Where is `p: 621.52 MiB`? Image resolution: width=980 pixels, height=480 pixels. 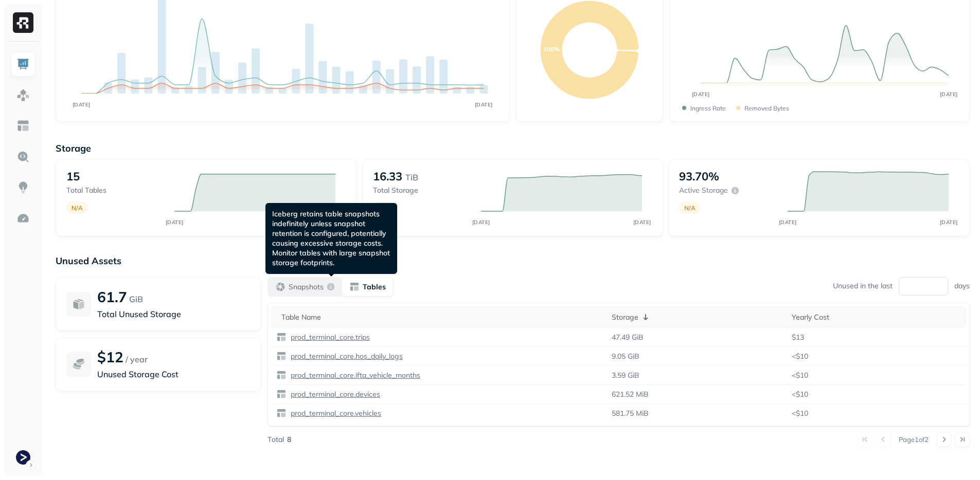
p: 621.52 MiB is located at coordinates (630, 394).